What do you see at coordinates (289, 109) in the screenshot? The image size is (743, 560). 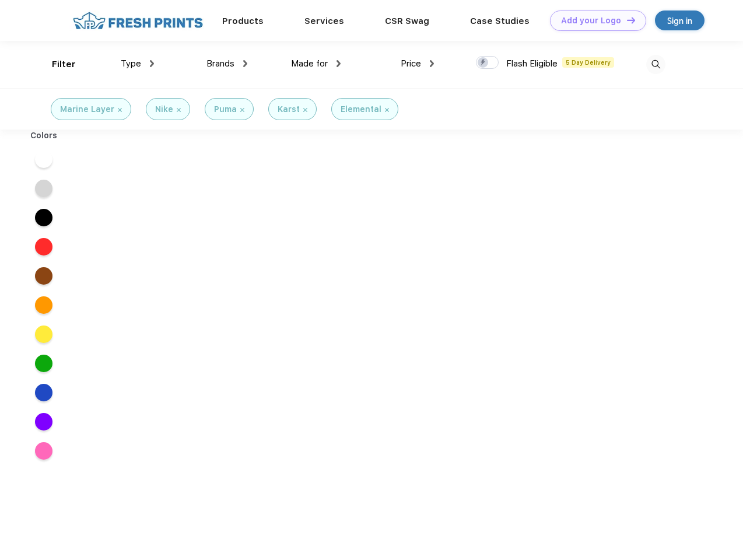 I see `div: Karst` at bounding box center [289, 109].